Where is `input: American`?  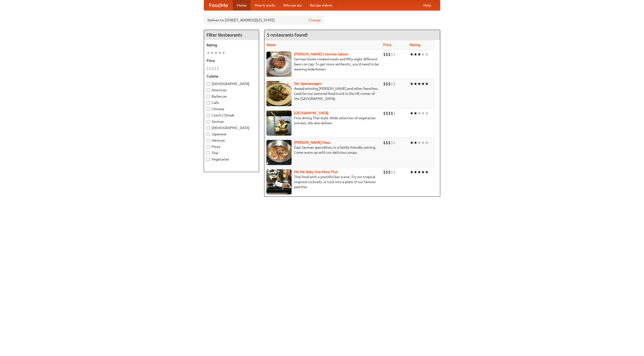
input: American is located at coordinates (208, 90).